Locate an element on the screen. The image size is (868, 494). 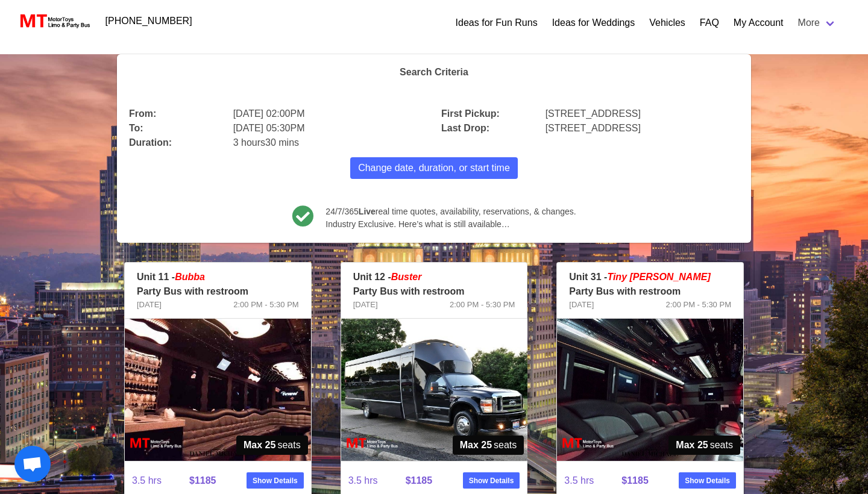
img: 12%2001.jpg is located at coordinates (434, 390).